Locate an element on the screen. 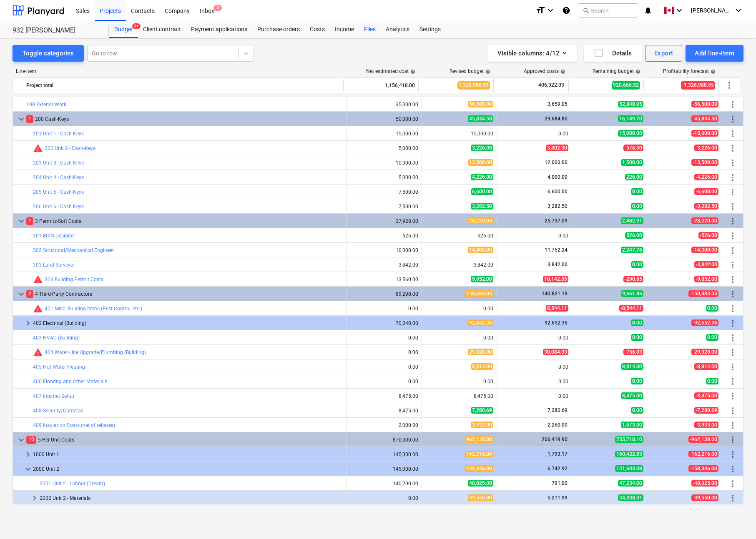  span: 45,834.50 is located at coordinates (480, 118).